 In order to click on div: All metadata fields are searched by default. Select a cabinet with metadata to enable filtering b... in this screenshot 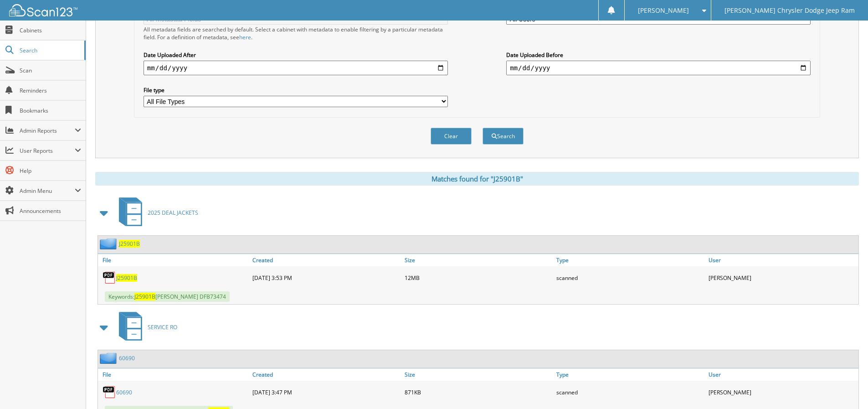, I will do `click(296, 33)`.